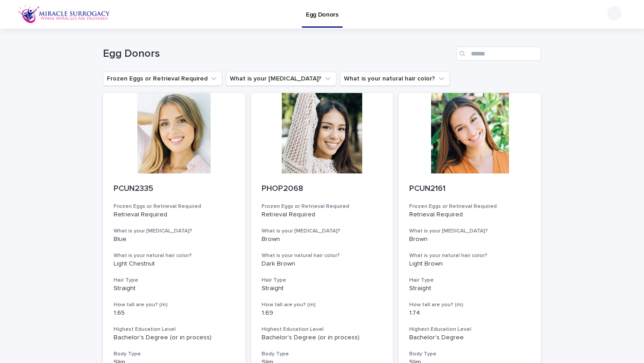  What do you see at coordinates (499, 54) in the screenshot?
I see `div: Search` at bounding box center [499, 54].